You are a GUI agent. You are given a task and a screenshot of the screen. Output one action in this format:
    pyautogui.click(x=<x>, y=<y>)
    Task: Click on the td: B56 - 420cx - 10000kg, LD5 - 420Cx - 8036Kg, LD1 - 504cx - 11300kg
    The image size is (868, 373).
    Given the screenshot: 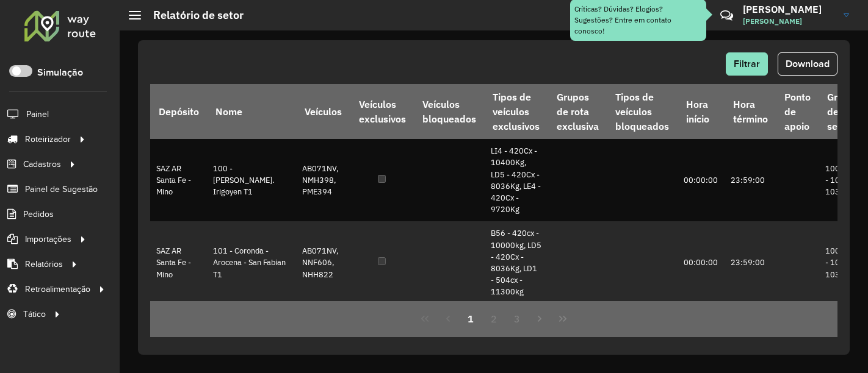 What is the action you would take?
    pyautogui.click(x=516, y=262)
    